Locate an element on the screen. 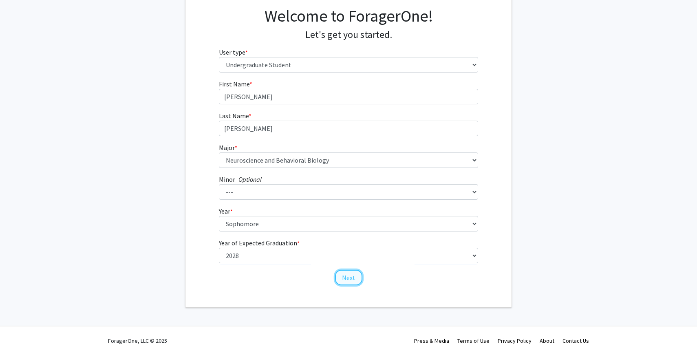  label: Year is located at coordinates (226, 211).